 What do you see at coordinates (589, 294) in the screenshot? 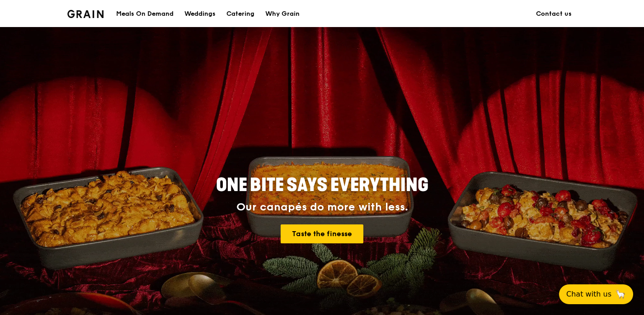
I see `span: Chat with us` at bounding box center [589, 294].